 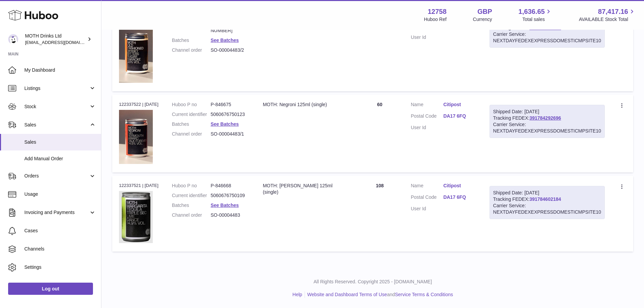 What do you see at coordinates (613, 11) in the screenshot?
I see `span: 87,417.16` at bounding box center [613, 11].